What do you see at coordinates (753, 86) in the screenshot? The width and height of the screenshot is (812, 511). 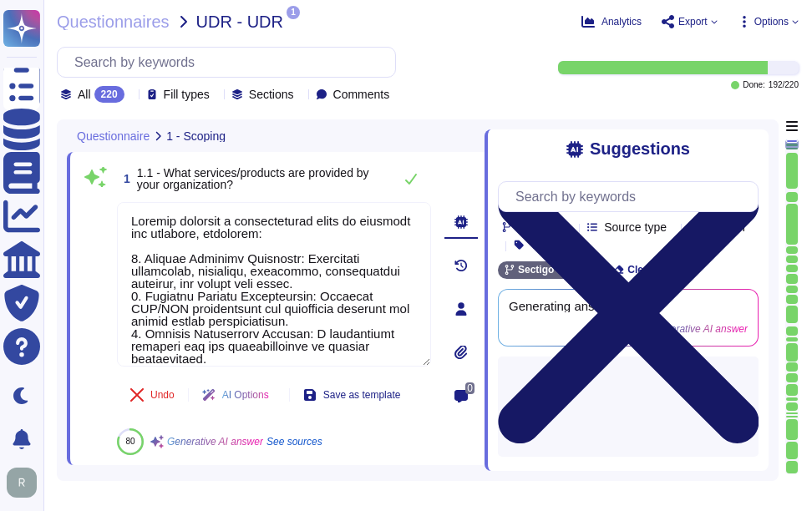 I see `span: Done:` at bounding box center [753, 86].